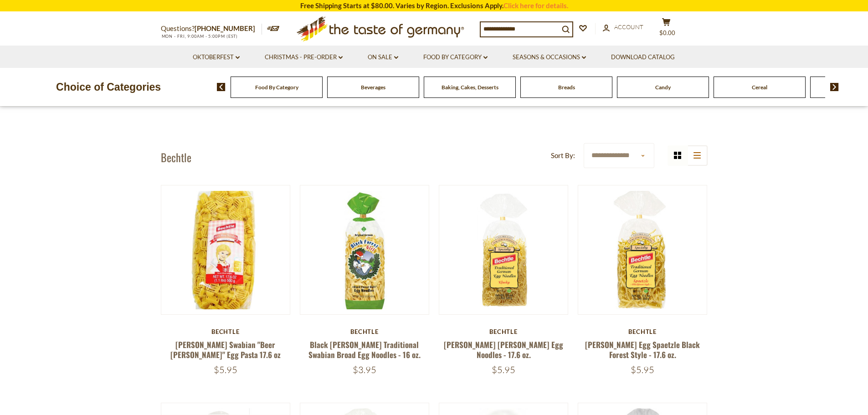  What do you see at coordinates (365, 249) in the screenshot?
I see `img: Black Forest Girl Traditional Swabian Broad Egg Noodles - 16 oz.` at bounding box center [365, 249].